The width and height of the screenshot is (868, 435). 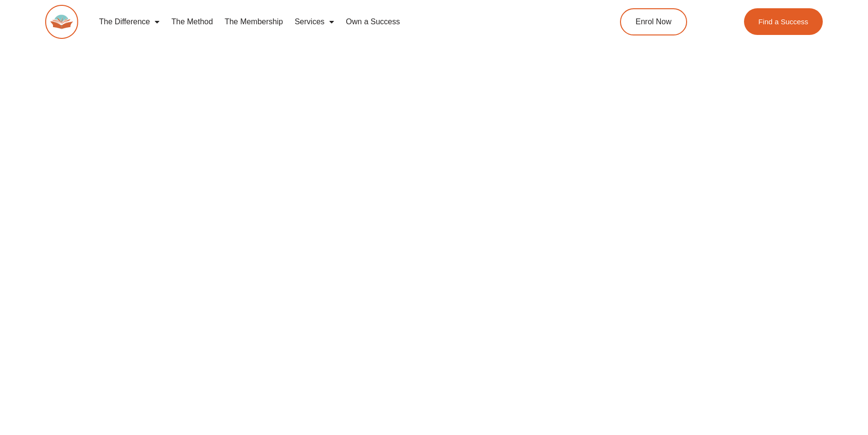 What do you see at coordinates (129, 22) in the screenshot?
I see `a: The Difference` at bounding box center [129, 22].